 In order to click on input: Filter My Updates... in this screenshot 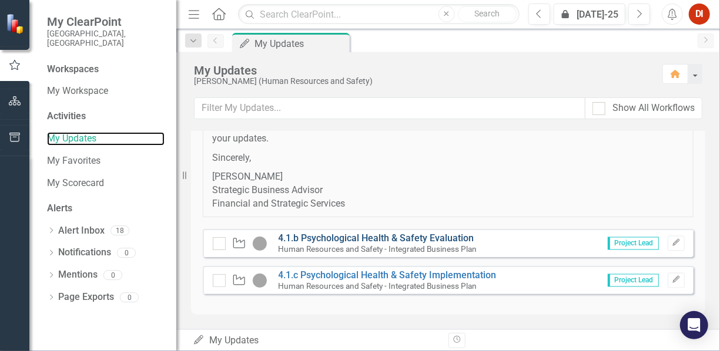, I will do `click(390, 108)`.